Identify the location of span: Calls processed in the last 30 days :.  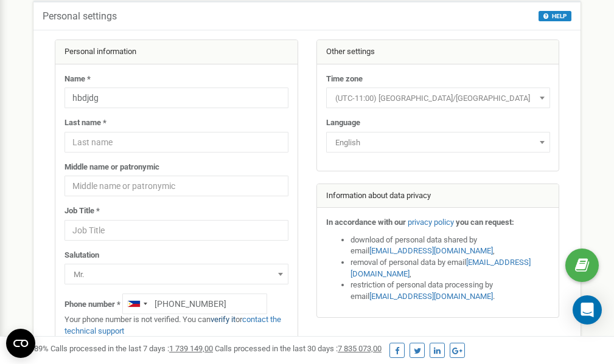
(298, 348).